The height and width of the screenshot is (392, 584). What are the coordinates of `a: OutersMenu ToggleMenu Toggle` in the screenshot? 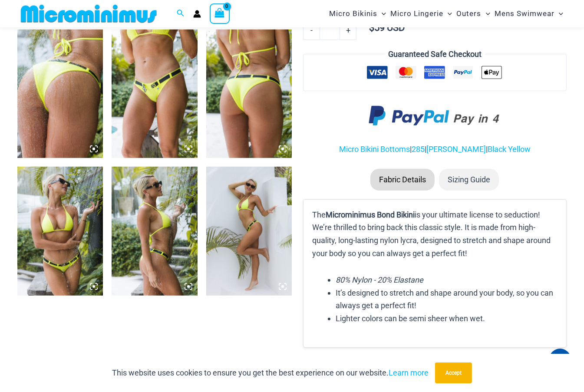 It's located at (473, 14).